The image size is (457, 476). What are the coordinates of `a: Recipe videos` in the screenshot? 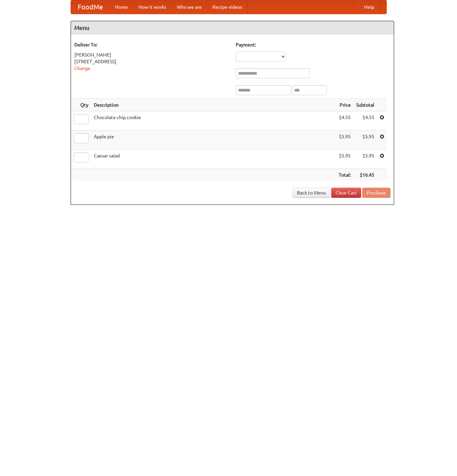 It's located at (227, 7).